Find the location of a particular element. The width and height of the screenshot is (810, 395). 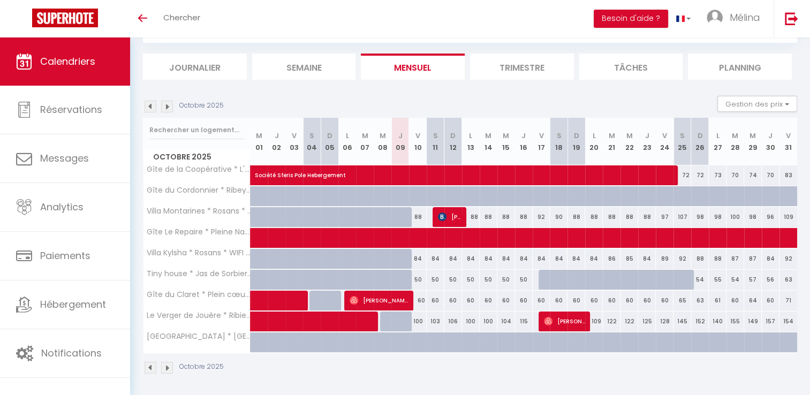

div: 152 is located at coordinates (700, 321).